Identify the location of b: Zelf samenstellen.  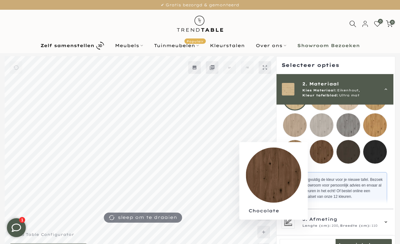
(67, 46).